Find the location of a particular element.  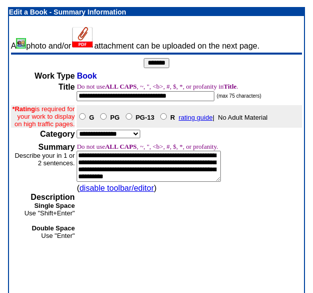

td: A photo and/or attachment can be uploaded on the next page. is located at coordinates (157, 39).